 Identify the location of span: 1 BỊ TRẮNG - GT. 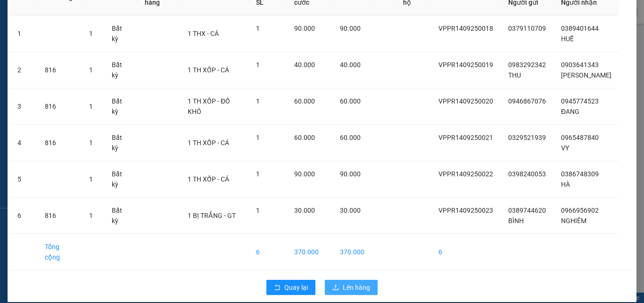
(212, 215).